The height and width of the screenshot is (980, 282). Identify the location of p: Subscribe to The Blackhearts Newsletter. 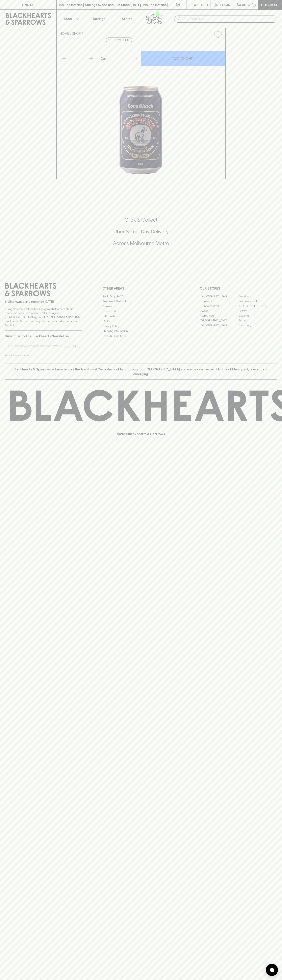
(43, 336).